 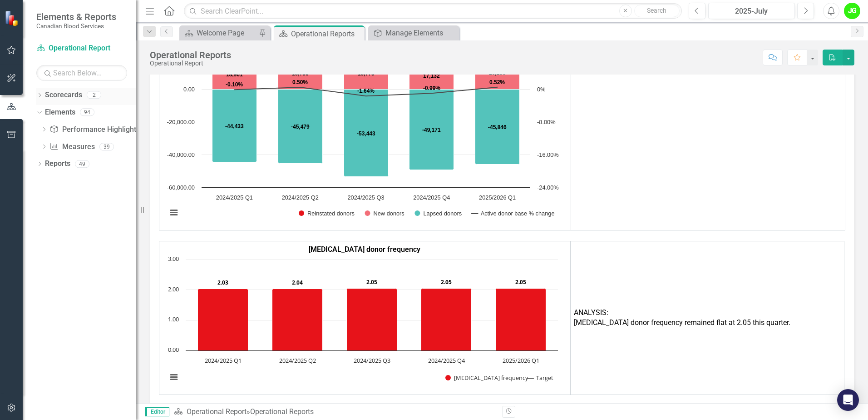 I want to click on div: 49, so click(x=82, y=163).